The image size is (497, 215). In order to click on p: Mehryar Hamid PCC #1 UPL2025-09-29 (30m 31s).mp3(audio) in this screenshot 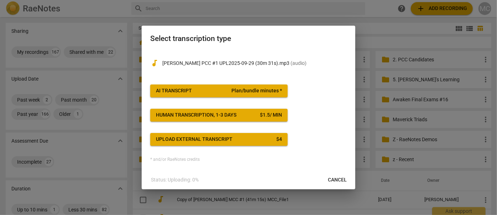, I will do `click(254, 63)`.